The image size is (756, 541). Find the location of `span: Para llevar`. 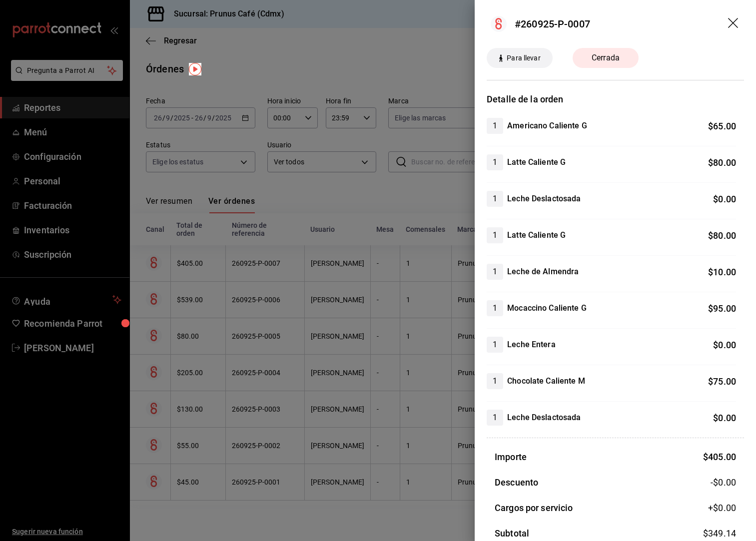

span: Para llevar is located at coordinates (523, 58).